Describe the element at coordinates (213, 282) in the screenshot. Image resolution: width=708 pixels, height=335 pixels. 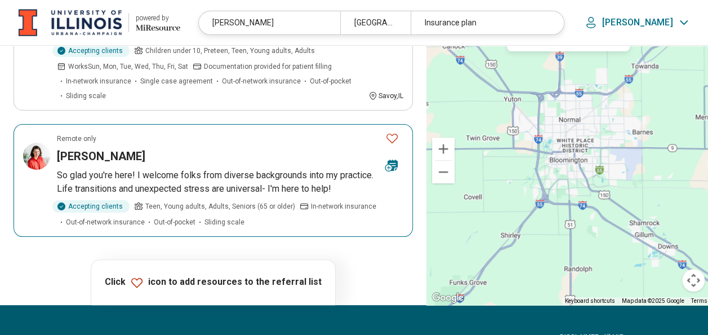
I see `p: Click icon to add resources to the referral list` at that location.